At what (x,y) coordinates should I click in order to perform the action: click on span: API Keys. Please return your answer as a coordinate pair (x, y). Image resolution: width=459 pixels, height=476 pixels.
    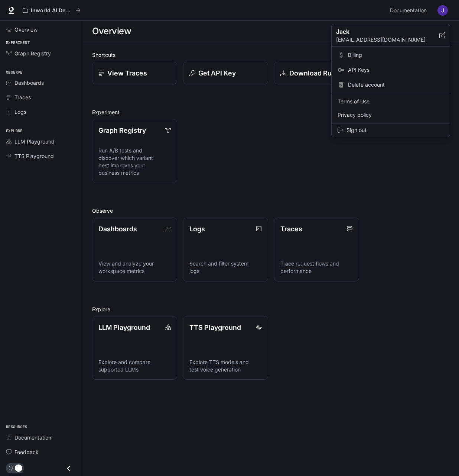
    Looking at the image, I should click on (396, 70).